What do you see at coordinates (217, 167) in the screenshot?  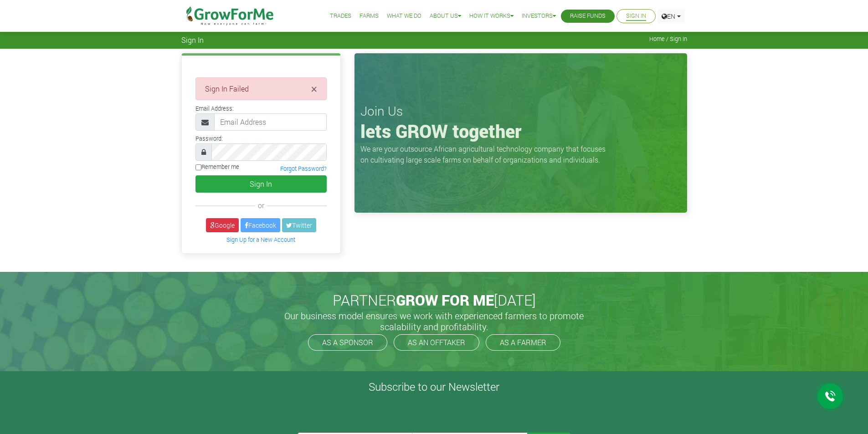 I see `label: Remember me` at bounding box center [217, 167].